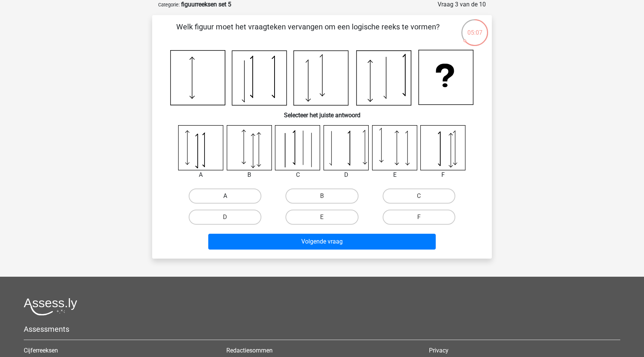 This screenshot has height=357, width=644. What do you see at coordinates (419, 196) in the screenshot?
I see `label: C` at bounding box center [419, 196].